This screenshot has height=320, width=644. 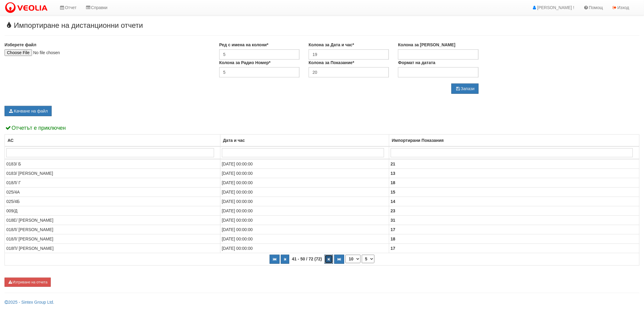 I want to click on label: Колона за Дата и час*, so click(x=331, y=45).